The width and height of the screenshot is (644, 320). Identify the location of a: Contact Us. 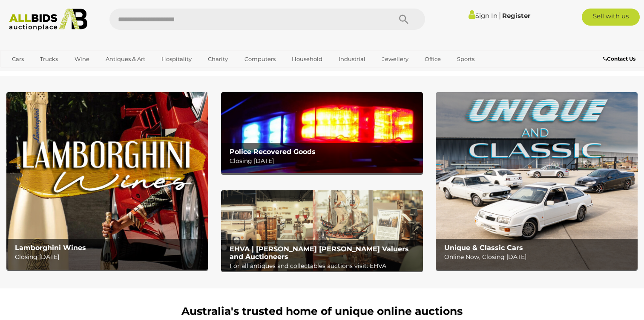
(620, 59).